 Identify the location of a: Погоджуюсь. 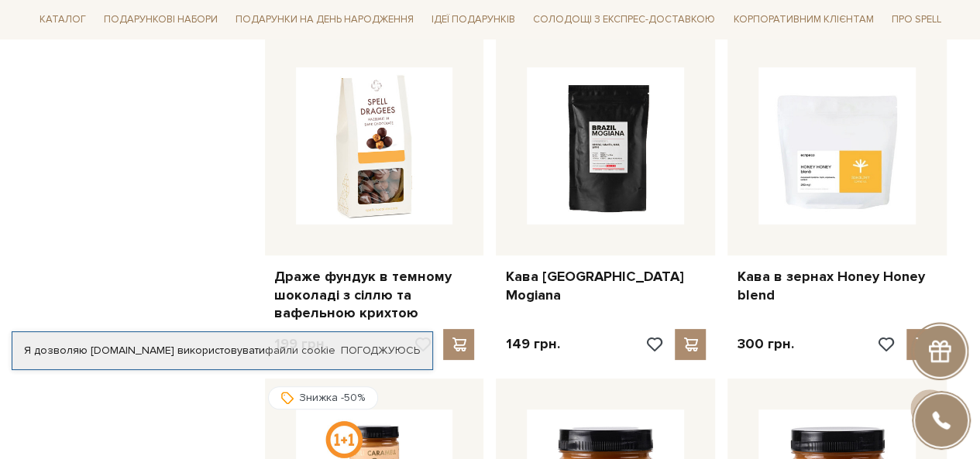
(380, 351).